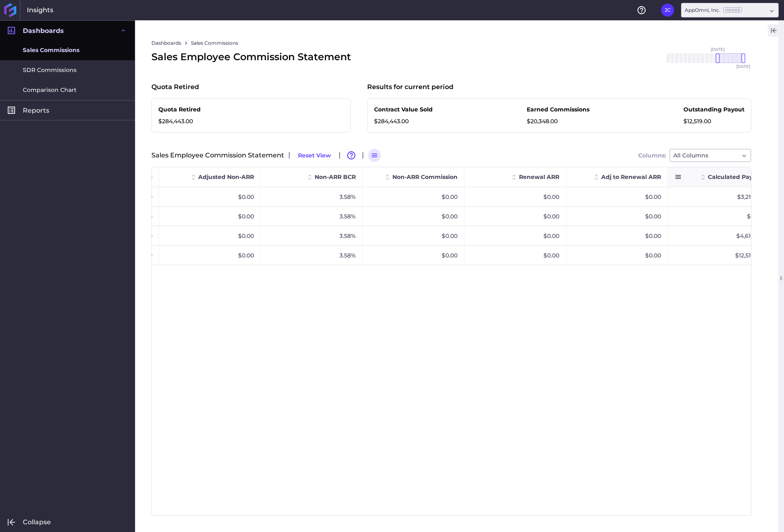 Image resolution: width=784 pixels, height=532 pixels. I want to click on p: Outstanding Payout, so click(714, 109).